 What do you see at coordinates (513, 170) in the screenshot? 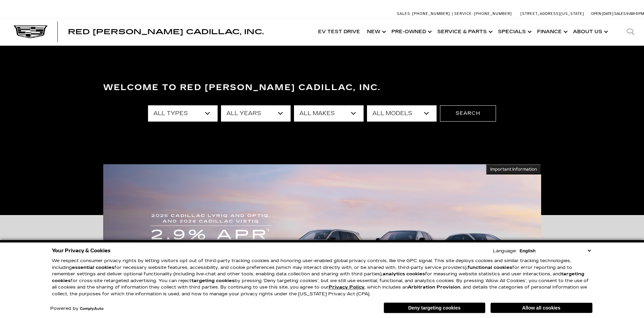
I see `button: Important Information` at bounding box center [513, 170].